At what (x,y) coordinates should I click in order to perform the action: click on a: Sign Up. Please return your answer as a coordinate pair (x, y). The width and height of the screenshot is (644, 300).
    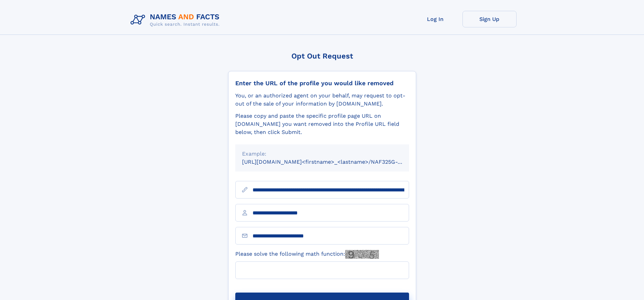
    Looking at the image, I should click on (489, 19).